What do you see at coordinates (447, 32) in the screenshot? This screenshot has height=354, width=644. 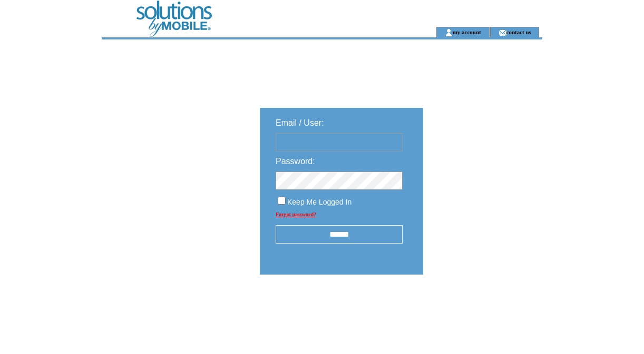 I see `img: account_icon.gif;jsessionid=254CE137212F691DF5BDA86678E699C6` at bounding box center [447, 32].